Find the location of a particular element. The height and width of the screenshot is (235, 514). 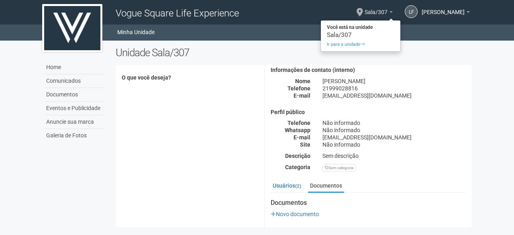

div: Sem descrição is located at coordinates (394, 156).